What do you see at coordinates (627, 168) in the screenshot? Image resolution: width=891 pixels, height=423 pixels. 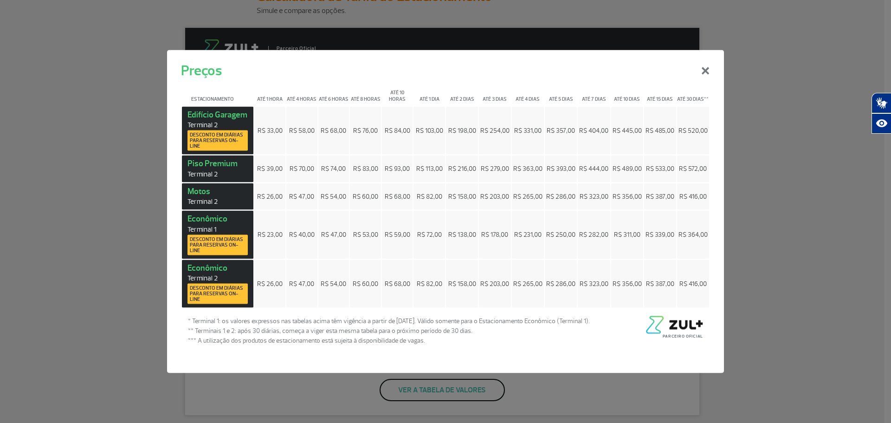 I see `span: R$ 489,00` at bounding box center [627, 168].